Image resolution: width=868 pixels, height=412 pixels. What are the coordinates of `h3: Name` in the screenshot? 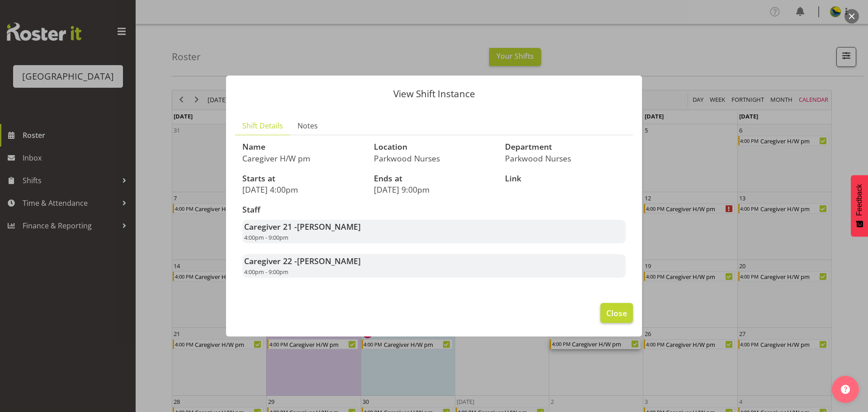 It's located at (302, 147).